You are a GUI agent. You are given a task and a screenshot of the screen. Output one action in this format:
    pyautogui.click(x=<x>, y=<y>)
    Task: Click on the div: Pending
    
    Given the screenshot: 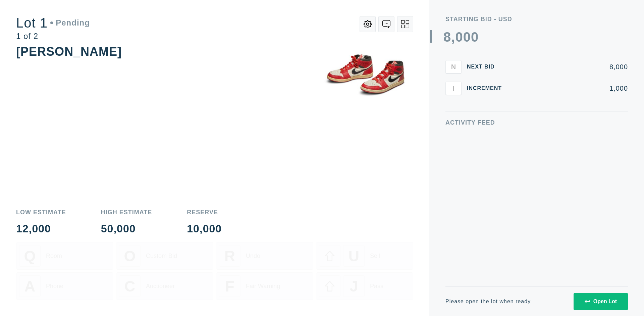 What is the action you would take?
    pyautogui.click(x=70, y=23)
    